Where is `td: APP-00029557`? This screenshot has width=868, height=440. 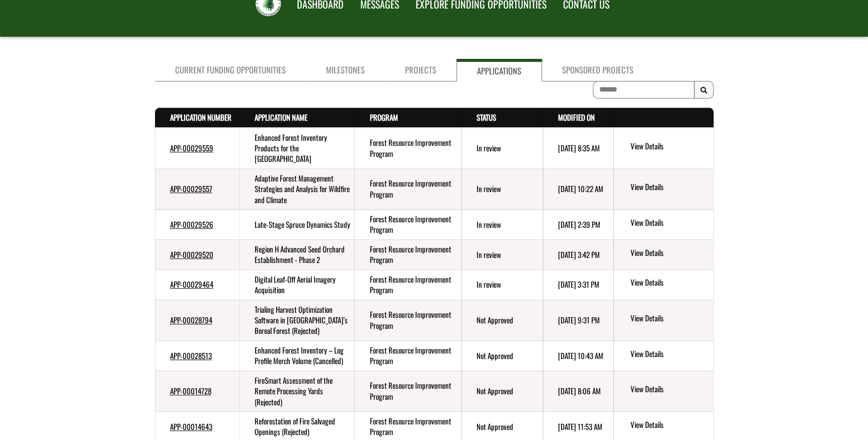
td: APP-00029557 is located at coordinates (197, 189).